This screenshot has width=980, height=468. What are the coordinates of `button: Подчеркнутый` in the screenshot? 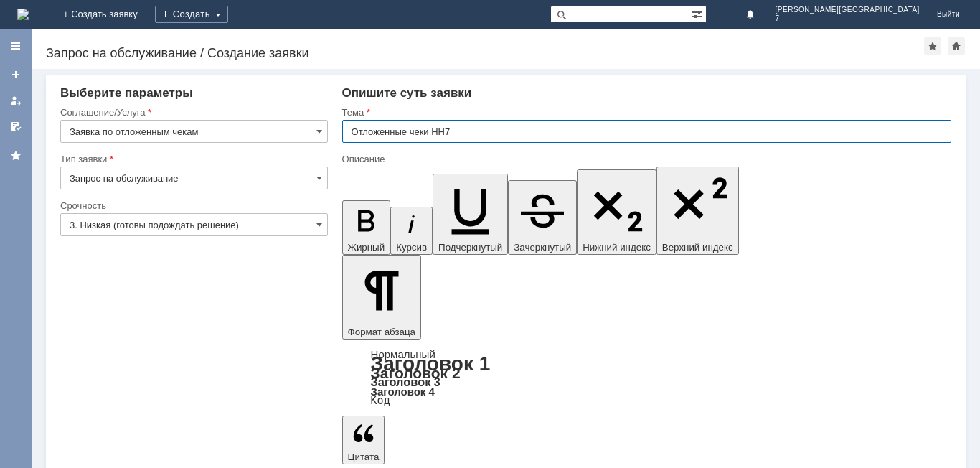 It's located at (470, 214).